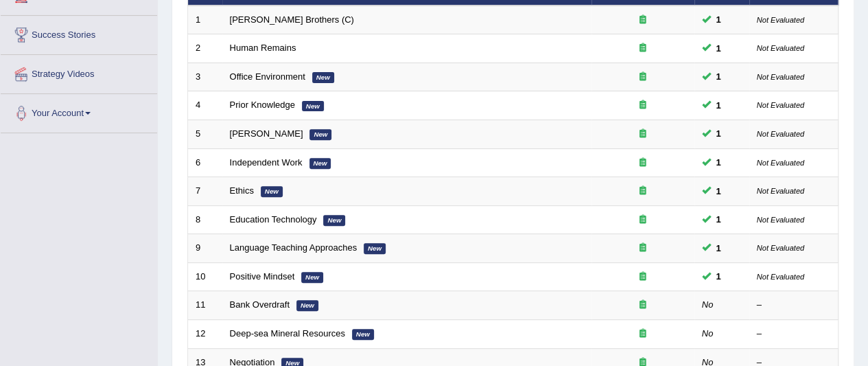  Describe the element at coordinates (205, 191) in the screenshot. I see `td: 7` at that location.